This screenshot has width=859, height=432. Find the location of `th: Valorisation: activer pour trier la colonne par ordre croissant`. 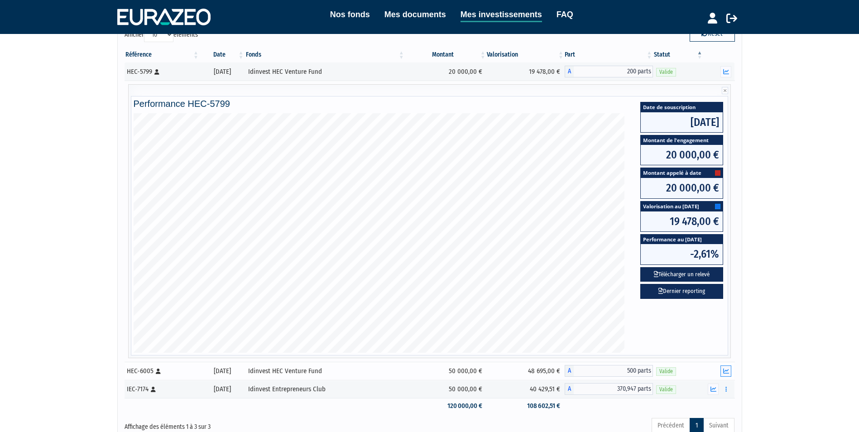

th: Valorisation: activer pour trier la colonne par ordre croissant is located at coordinates (526, 55).